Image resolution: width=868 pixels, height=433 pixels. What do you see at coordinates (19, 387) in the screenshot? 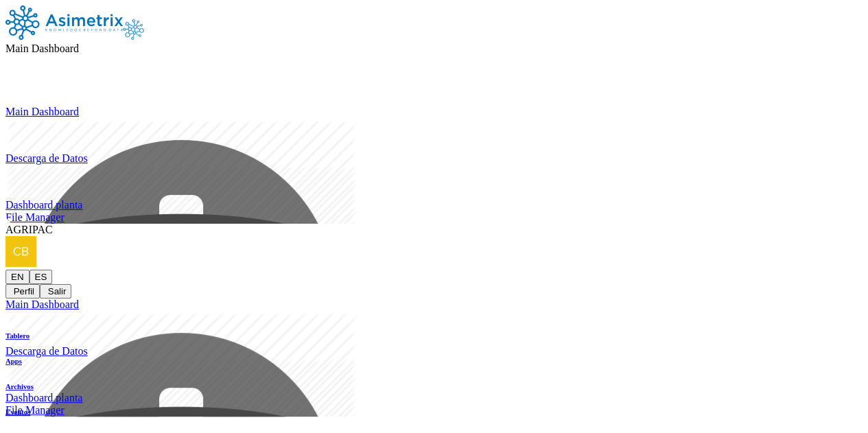
I see `a: Archivos` at bounding box center [19, 387].